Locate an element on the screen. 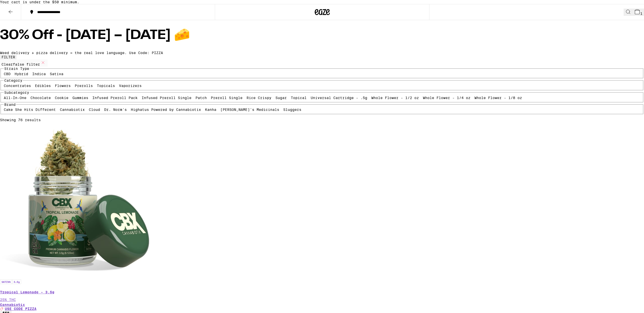 The image size is (644, 313). label: Prerolls is located at coordinates (84, 86).